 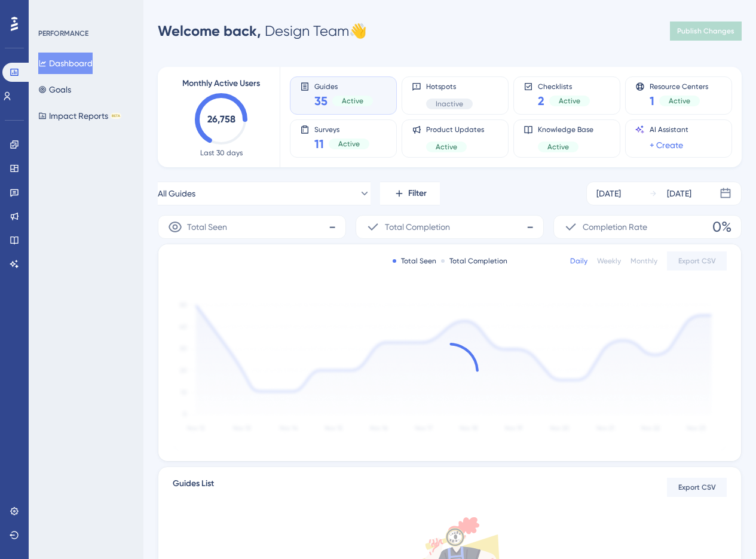 What do you see at coordinates (668, 130) in the screenshot?
I see `span: AI Assistant` at bounding box center [668, 130].